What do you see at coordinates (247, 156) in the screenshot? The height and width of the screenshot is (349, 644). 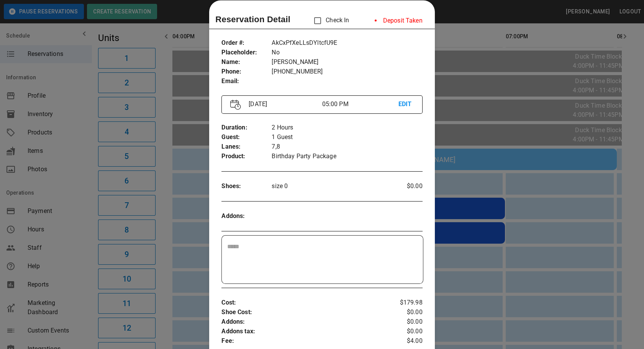 I see `p: Product :` at bounding box center [247, 156].